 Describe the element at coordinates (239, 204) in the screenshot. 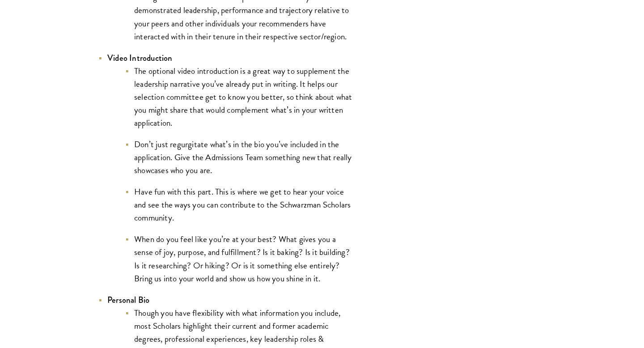

I see `li: Have fun with this part. This is where we get to hear your voice and see the ways you can contrib...` at that location.